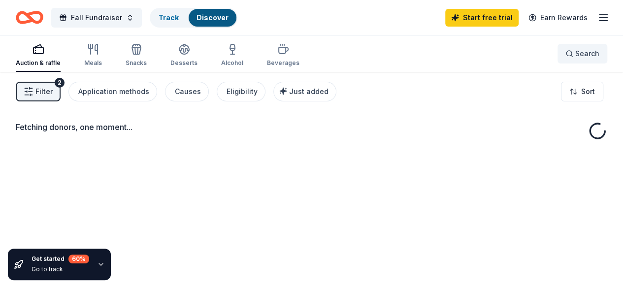  Describe the element at coordinates (60, 269) in the screenshot. I see `div: Go to track` at that location.